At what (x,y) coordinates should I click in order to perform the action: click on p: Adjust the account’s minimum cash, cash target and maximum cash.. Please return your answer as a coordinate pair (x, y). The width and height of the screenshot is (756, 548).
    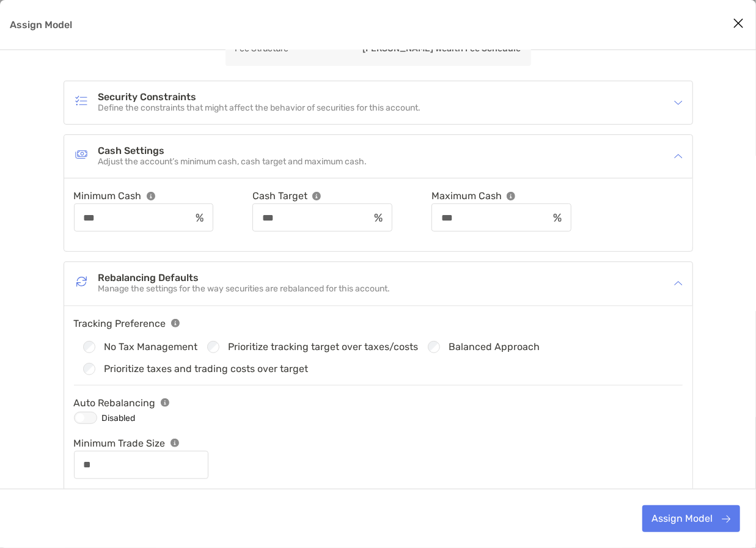
    Looking at the image, I should click on (233, 162).